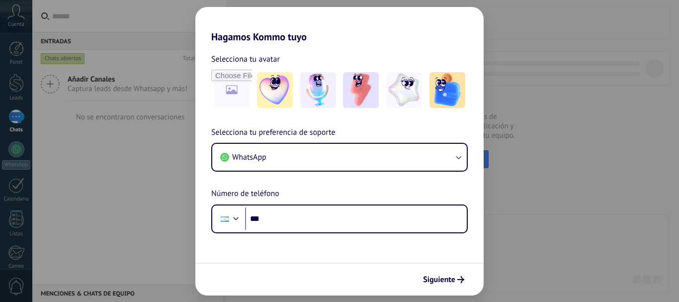 Image resolution: width=679 pixels, height=302 pixels. What do you see at coordinates (447, 90) in the screenshot?
I see `img: -5.jpeg` at bounding box center [447, 90].